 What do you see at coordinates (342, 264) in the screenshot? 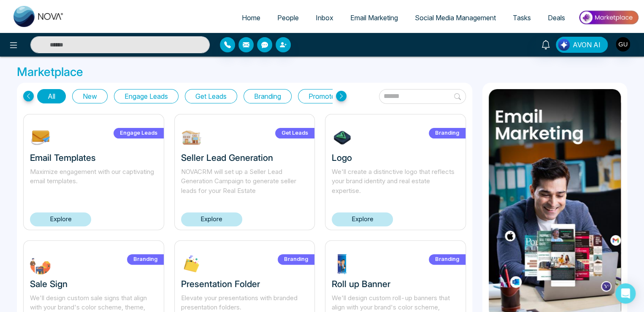
I see `img: ptdrg1732303548.jpg` at bounding box center [342, 264].